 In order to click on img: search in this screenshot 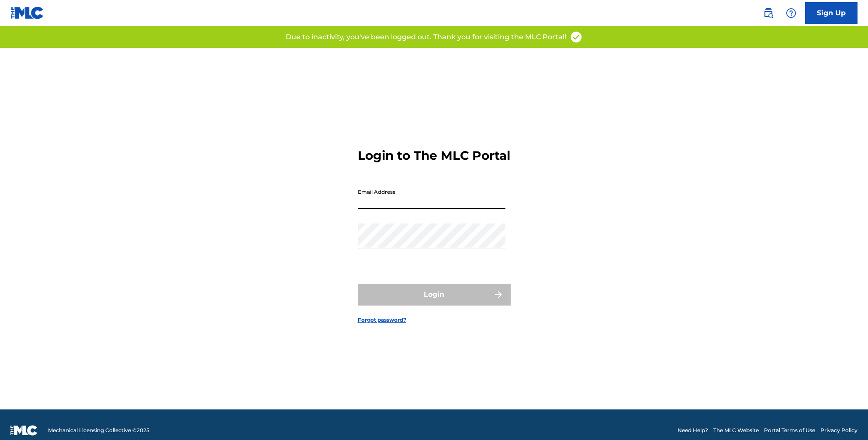, I will do `click(768, 13)`.